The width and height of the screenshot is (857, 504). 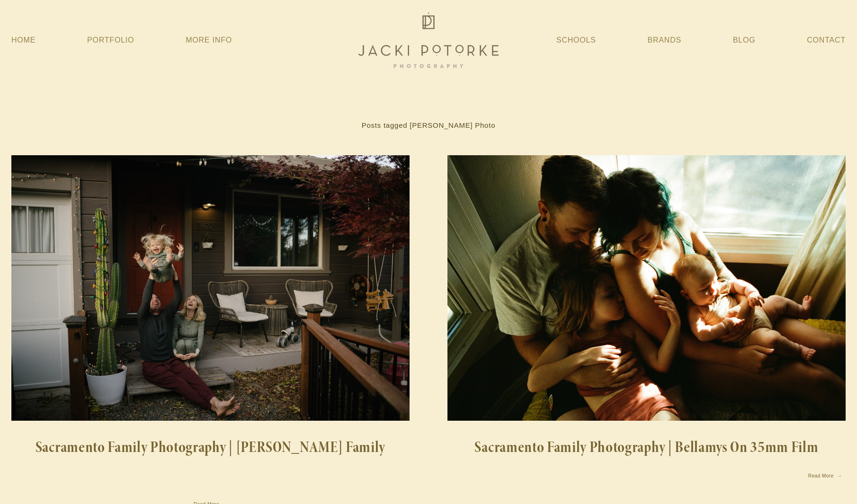 What do you see at coordinates (827, 40) in the screenshot?
I see `a: Contact` at bounding box center [827, 40].